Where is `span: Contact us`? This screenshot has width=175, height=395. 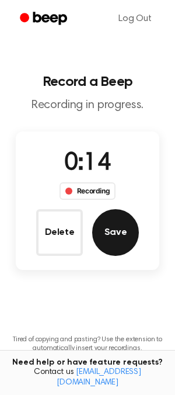
span: Contact us is located at coordinates (88, 377).